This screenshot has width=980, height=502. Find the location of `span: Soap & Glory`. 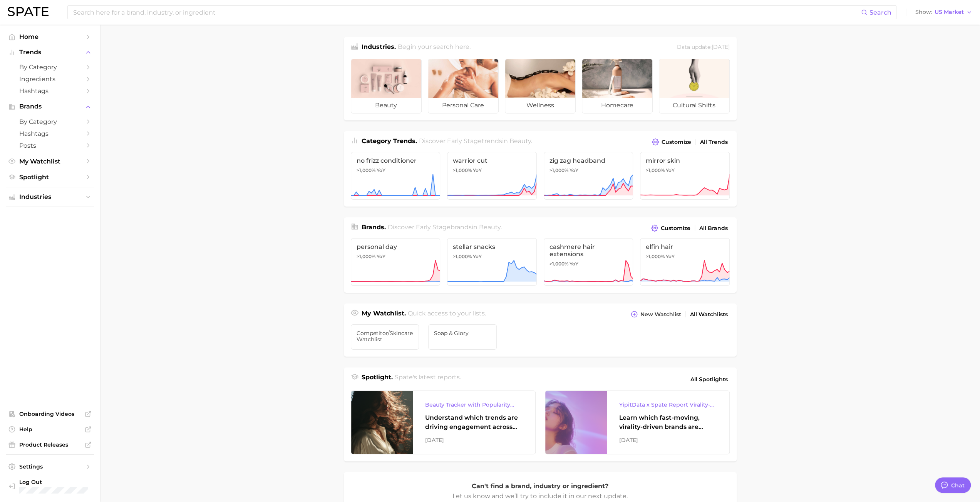

span: Soap & Glory is located at coordinates (462, 334).